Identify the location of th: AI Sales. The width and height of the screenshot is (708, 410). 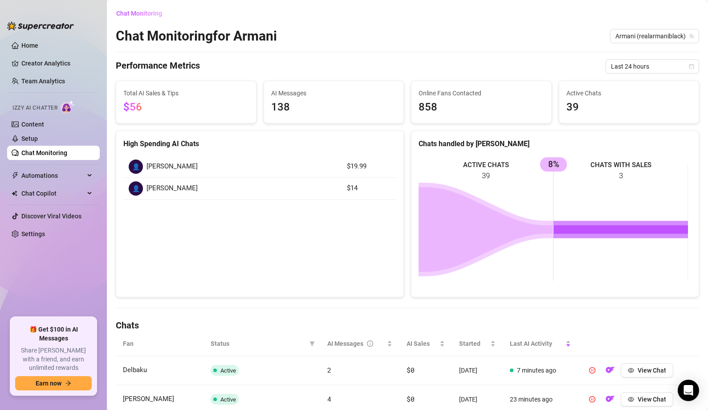
(426, 343).